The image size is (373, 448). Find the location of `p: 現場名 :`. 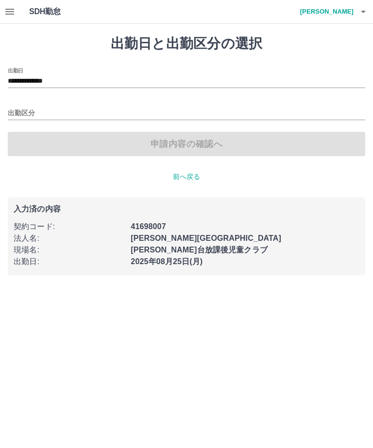

p: 現場名 : is located at coordinates (69, 250).